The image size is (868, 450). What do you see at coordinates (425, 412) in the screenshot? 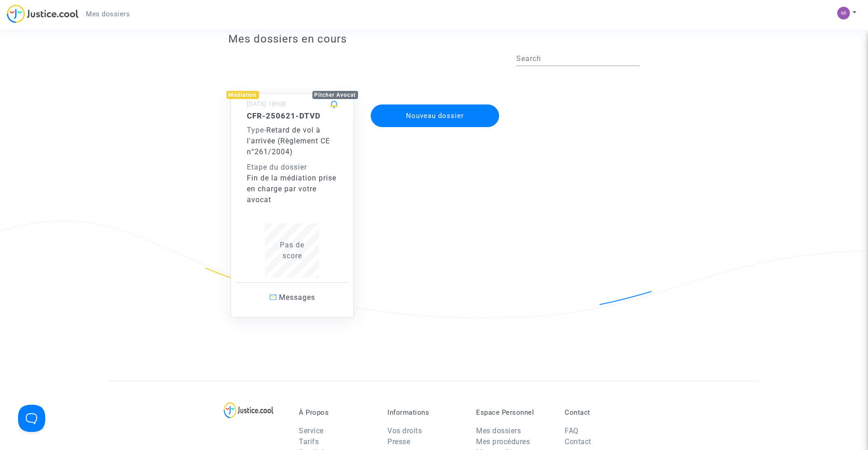
I see `p: Informations` at bounding box center [425, 412].